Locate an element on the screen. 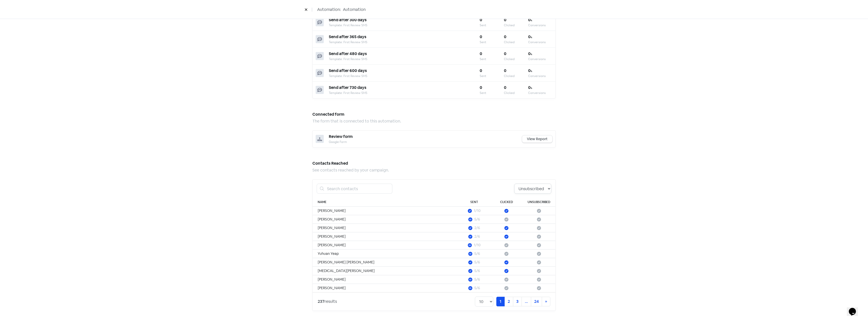 The image size is (868, 321). span: Send after 730 days is located at coordinates (347, 88).